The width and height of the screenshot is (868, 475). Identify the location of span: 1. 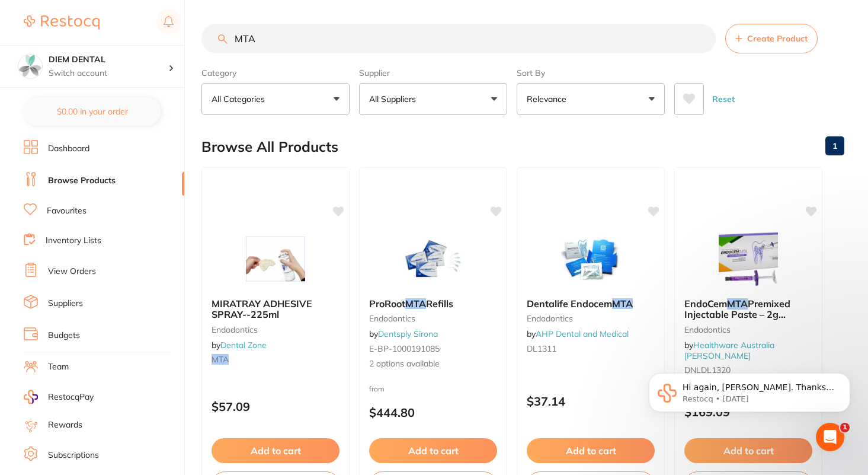
(845, 427).